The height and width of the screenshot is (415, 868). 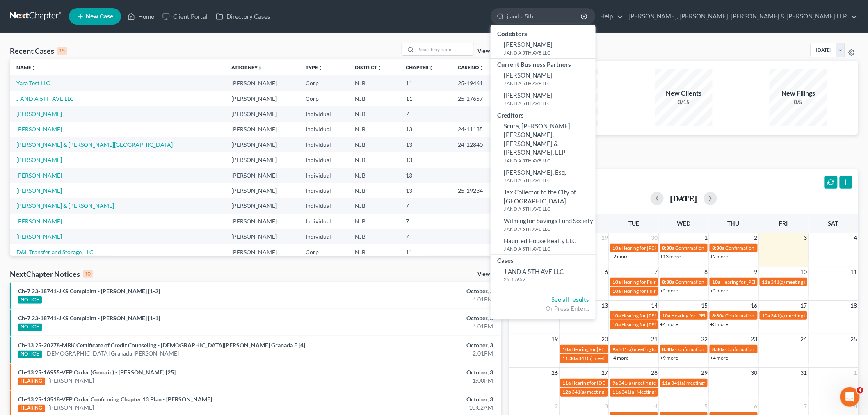 I want to click on a: See all results, so click(x=570, y=299).